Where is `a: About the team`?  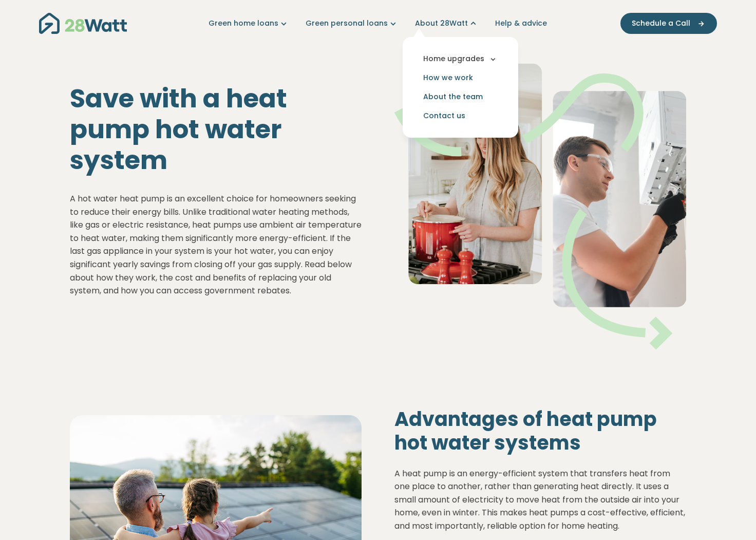 a: About the team is located at coordinates (460, 97).